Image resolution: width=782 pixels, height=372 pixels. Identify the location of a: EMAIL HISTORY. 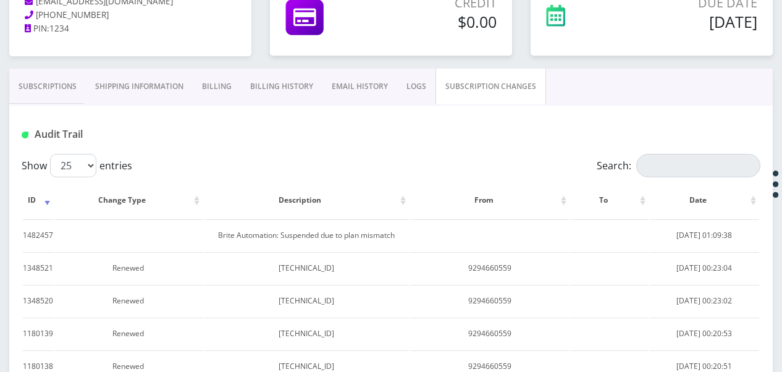
(360, 87).